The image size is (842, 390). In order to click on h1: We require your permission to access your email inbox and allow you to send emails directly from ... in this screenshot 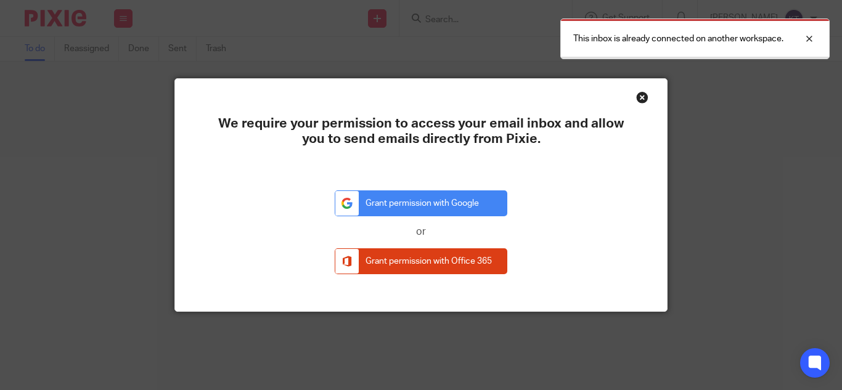, I will do `click(421, 131)`.